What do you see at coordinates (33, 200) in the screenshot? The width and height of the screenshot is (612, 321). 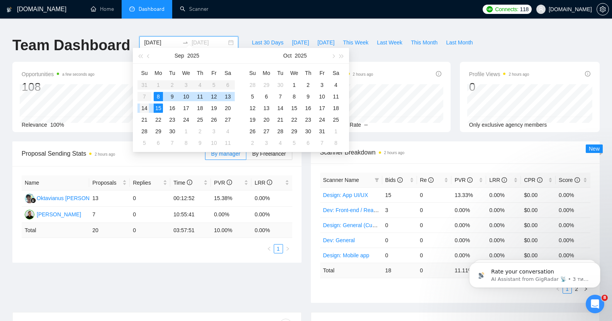 I see `img: gigradar-bm.png` at bounding box center [33, 200].